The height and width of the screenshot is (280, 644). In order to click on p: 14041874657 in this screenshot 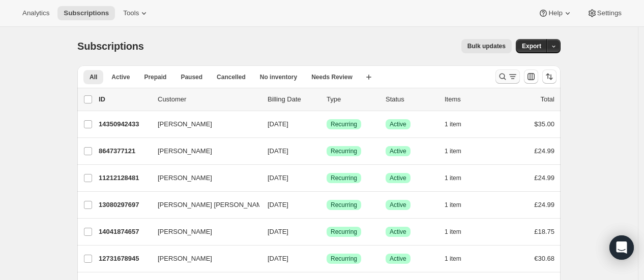, I will do `click(124, 232)`.